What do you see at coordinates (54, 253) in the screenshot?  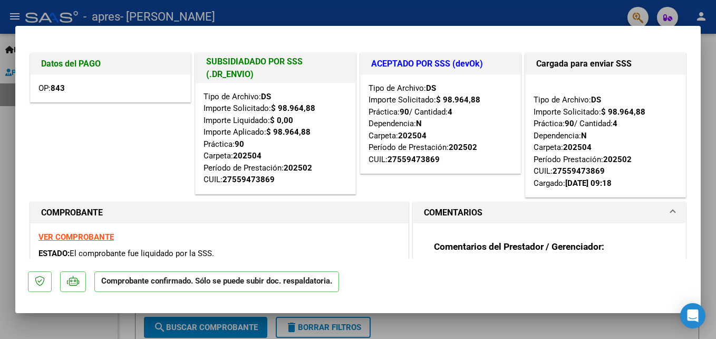 I see `span: ESTADO:` at bounding box center [54, 253].